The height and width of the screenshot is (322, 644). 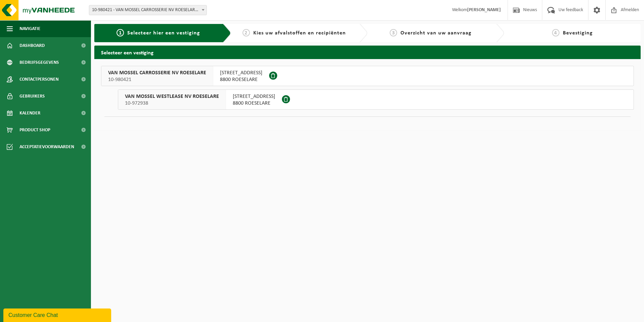 I want to click on span: 1, so click(x=120, y=33).